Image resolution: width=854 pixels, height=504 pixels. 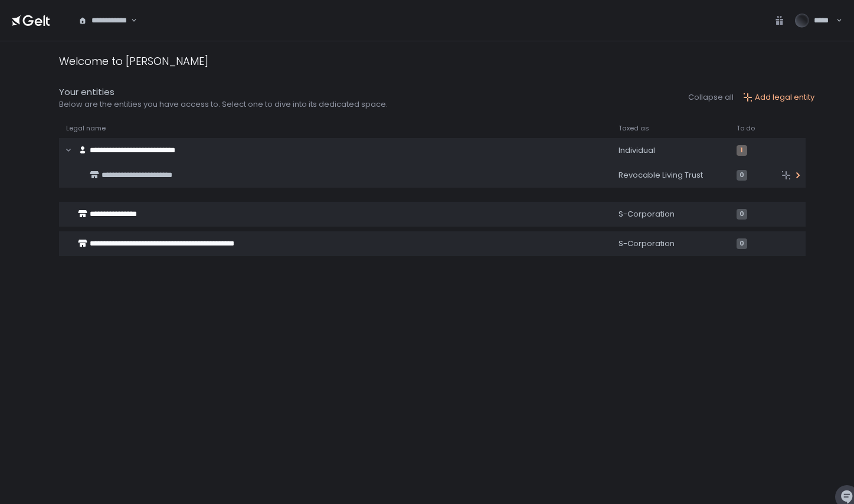 I want to click on div: Revocable Living Trust, so click(x=671, y=175).